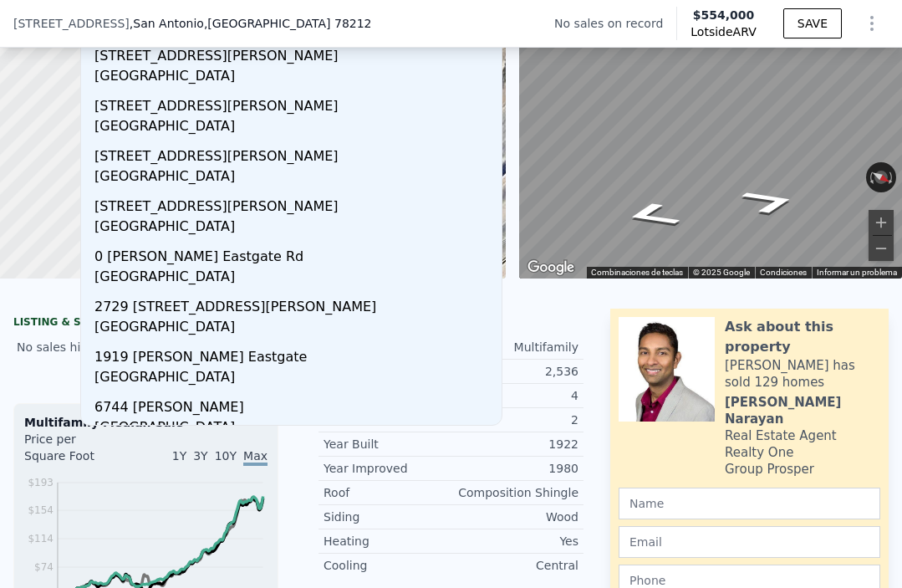  I want to click on span: © 2025 Google, so click(721, 272).